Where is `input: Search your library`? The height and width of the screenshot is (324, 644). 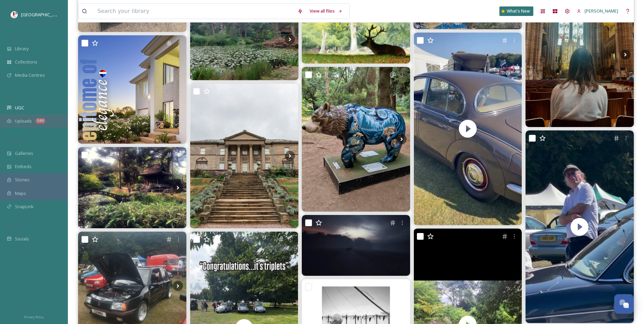
input: Search your library is located at coordinates (194, 11).